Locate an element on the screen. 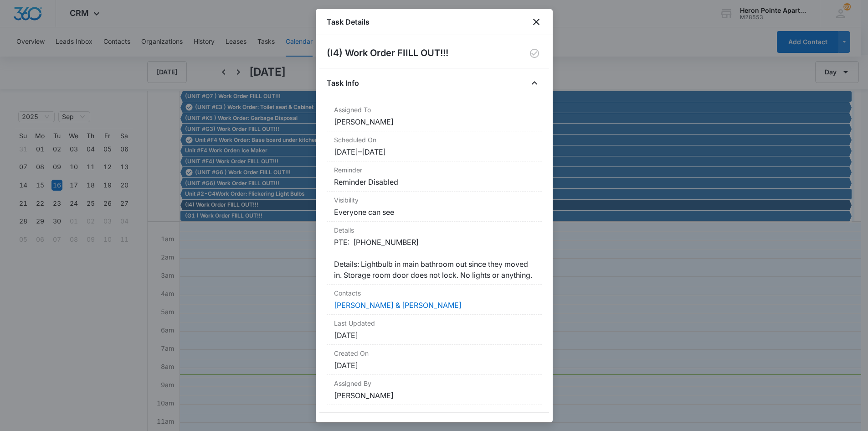 The image size is (868, 431). div: ReminderReminder Disabled is located at coordinates (434, 176).